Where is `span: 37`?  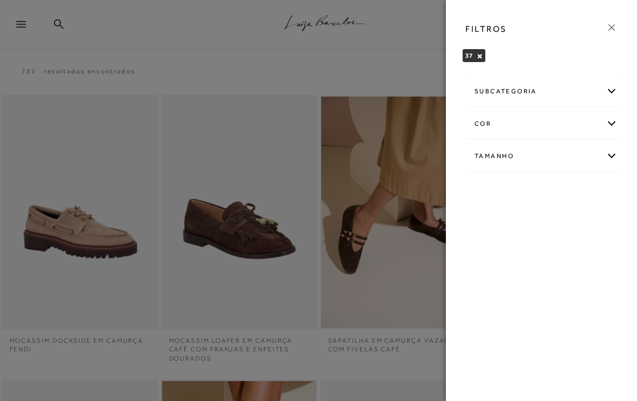 span: 37 is located at coordinates (469, 56).